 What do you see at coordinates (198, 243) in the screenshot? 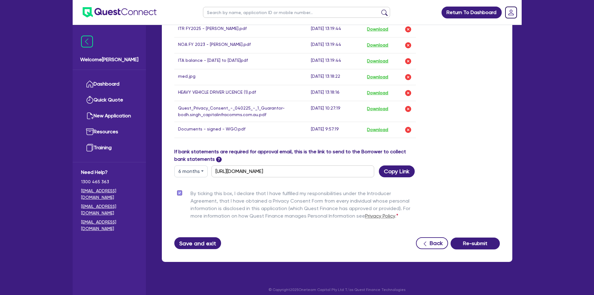
I see `button: Save and exit` at bounding box center [198, 243].